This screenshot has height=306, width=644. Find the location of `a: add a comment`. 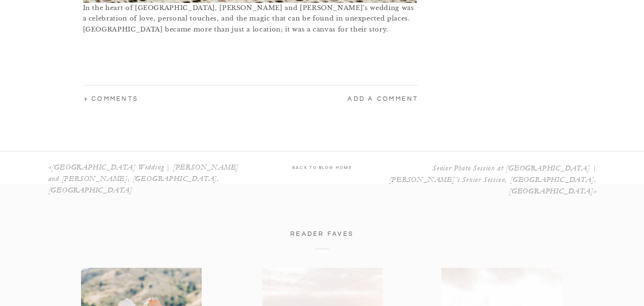

a: add a comment is located at coordinates (356, 100).